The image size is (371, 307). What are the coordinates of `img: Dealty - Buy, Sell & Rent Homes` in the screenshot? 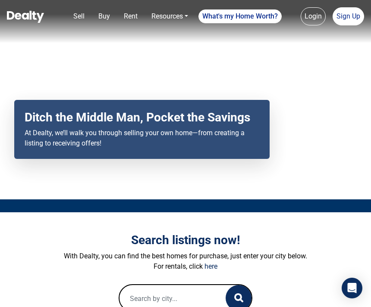 It's located at (25, 17).